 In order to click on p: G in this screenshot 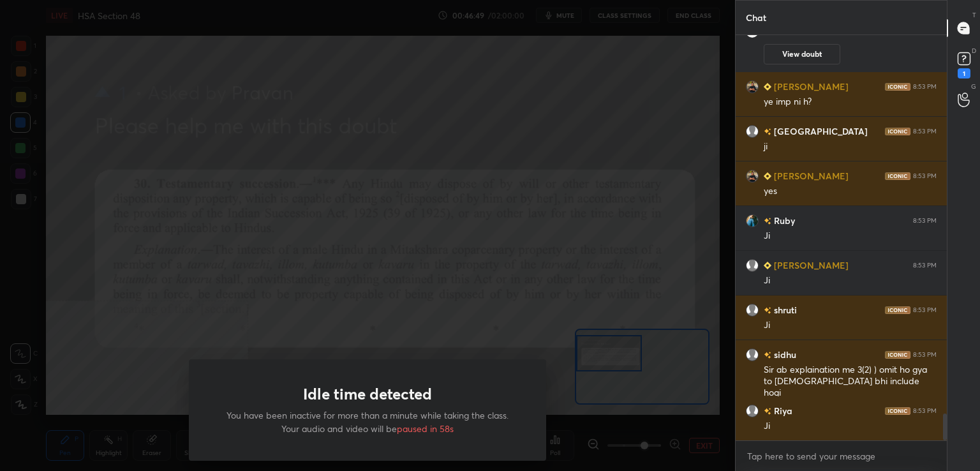, I will do `click(974, 86)`.